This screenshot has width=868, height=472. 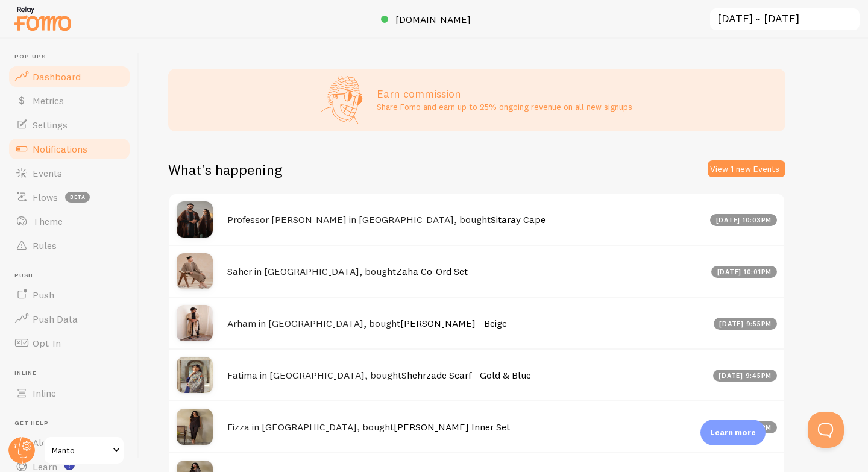 I want to click on span: Events, so click(x=47, y=173).